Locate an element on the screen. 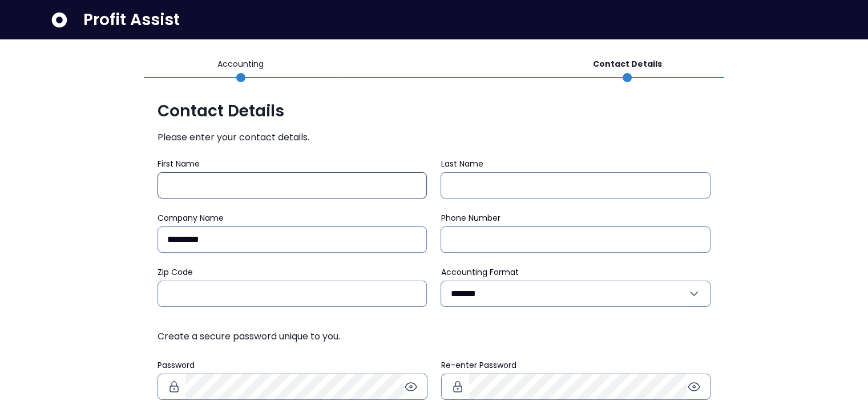 This screenshot has height=405, width=868. span: Password is located at coordinates (176, 365).